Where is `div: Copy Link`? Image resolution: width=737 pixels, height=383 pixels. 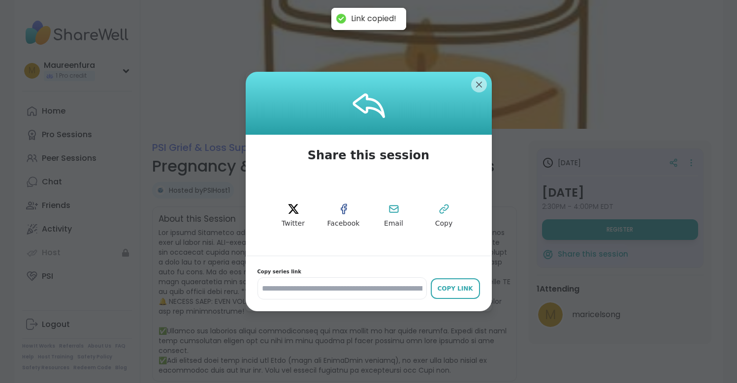
div: Copy Link is located at coordinates (455, 289).